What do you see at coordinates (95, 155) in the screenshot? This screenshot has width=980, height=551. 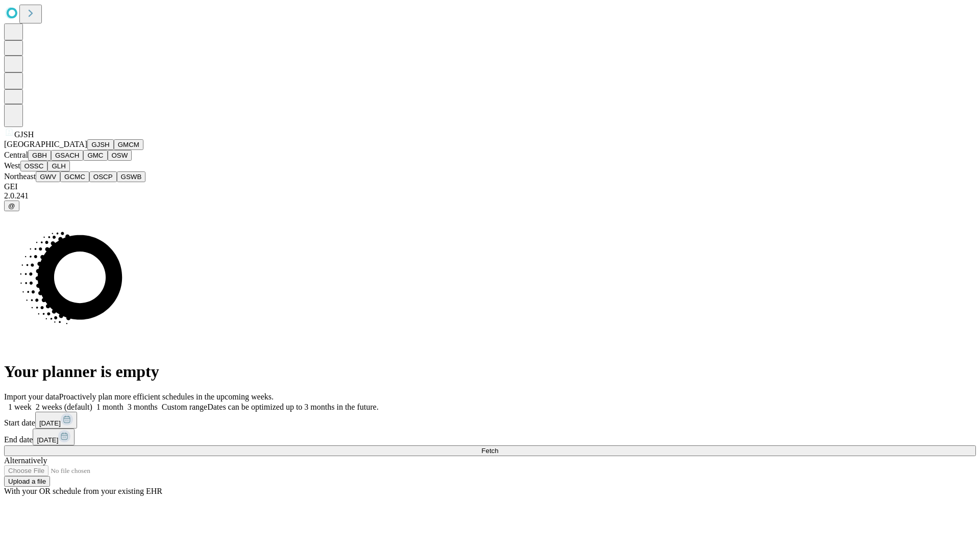 I see `button: GMC` at bounding box center [95, 155].